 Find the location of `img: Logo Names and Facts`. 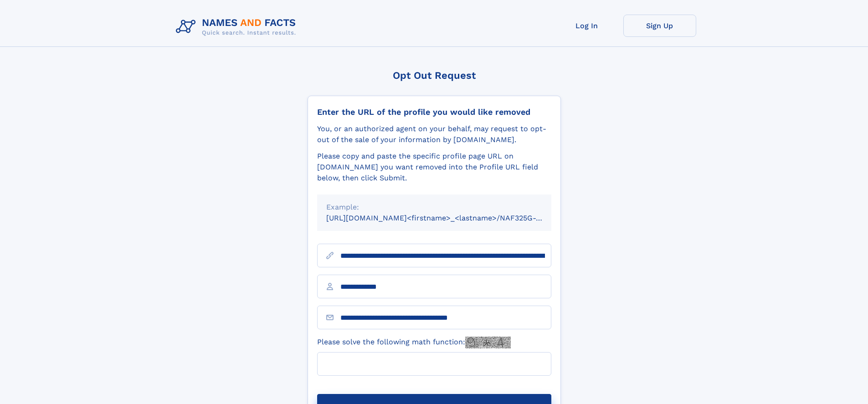

img: Logo Names and Facts is located at coordinates (238, 27).